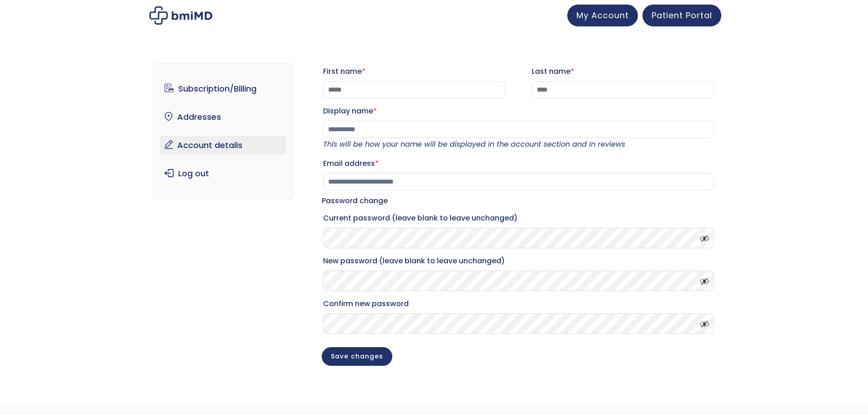  What do you see at coordinates (223, 117) in the screenshot?
I see `a: Addresses` at bounding box center [223, 117].